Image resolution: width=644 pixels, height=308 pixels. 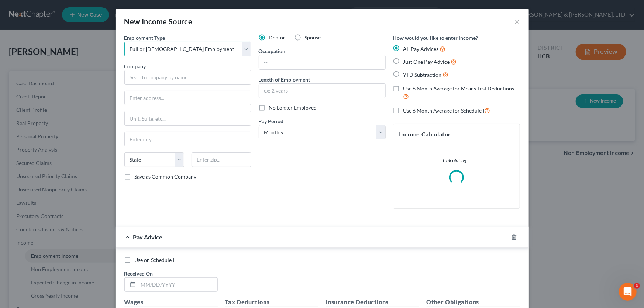 I want to click on h5: Insurance Deductions, so click(x=372, y=302).